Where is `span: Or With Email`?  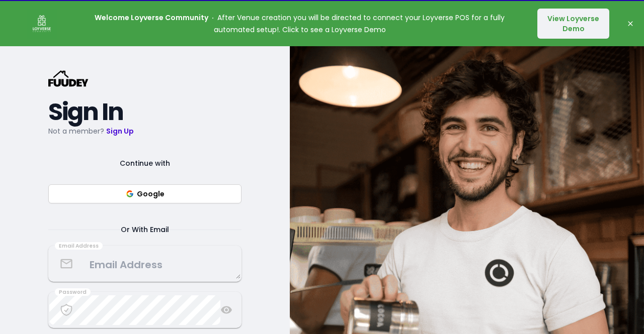 span: Or With Email is located at coordinates (145, 229).